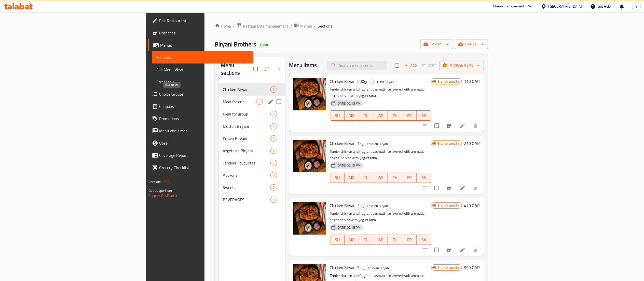 The width and height of the screenshot is (644, 281). I want to click on span: Chicken Biryani 5 kg, so click(348, 267).